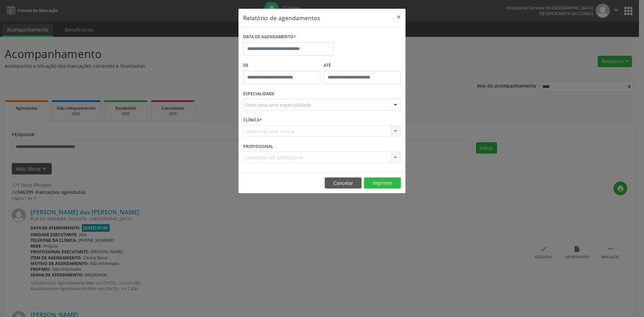 This screenshot has width=644, height=317. What do you see at coordinates (399, 17) in the screenshot?
I see `button: Close` at bounding box center [399, 17].